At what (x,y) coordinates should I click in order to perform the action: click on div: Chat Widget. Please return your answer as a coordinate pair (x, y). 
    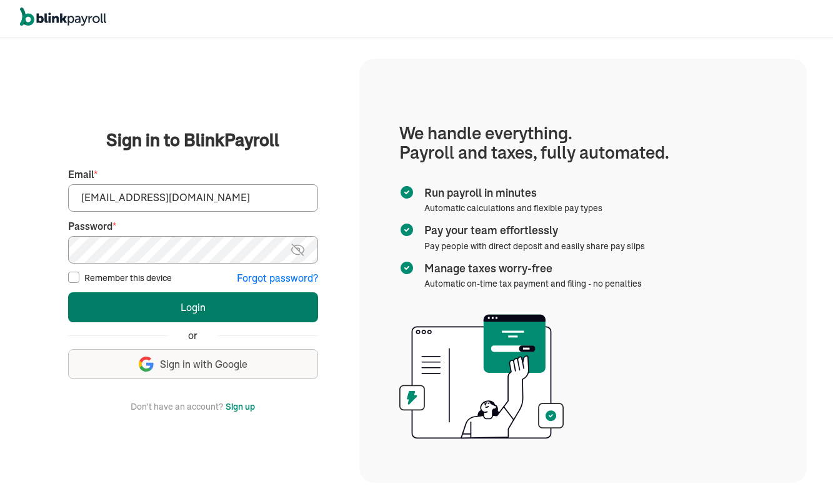
    Looking at the image, I should click on (726, 436).